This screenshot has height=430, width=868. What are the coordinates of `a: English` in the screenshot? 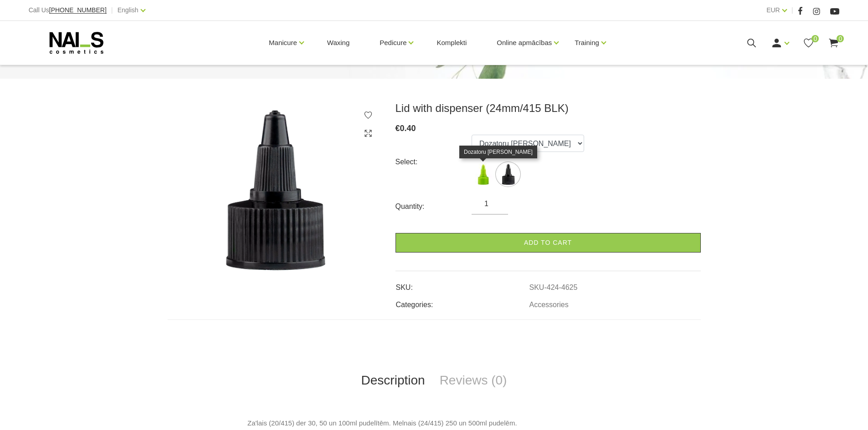 It's located at (128, 10).